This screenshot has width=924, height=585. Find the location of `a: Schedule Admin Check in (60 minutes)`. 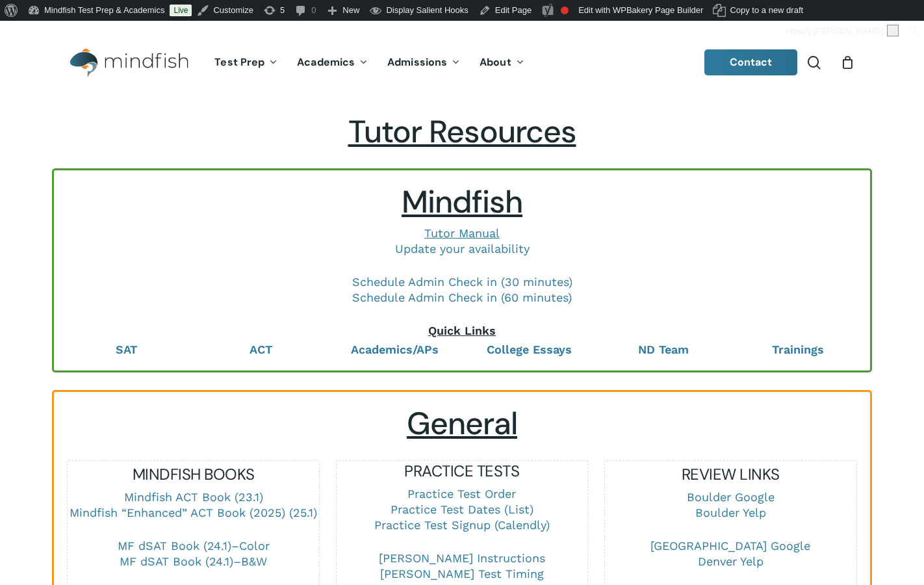

a: Schedule Admin Check in (60 minutes) is located at coordinates (462, 297).